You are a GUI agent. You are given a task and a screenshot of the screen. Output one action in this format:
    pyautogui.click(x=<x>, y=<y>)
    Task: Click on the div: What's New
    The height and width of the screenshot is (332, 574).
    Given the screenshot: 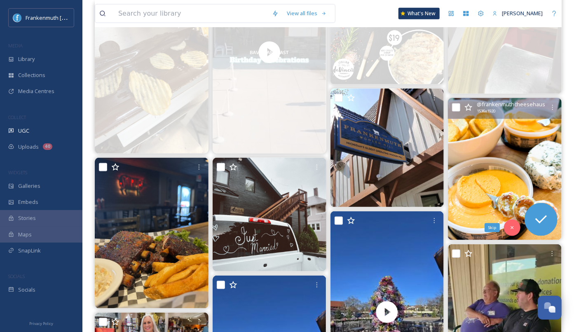 What is the action you would take?
    pyautogui.click(x=419, y=14)
    